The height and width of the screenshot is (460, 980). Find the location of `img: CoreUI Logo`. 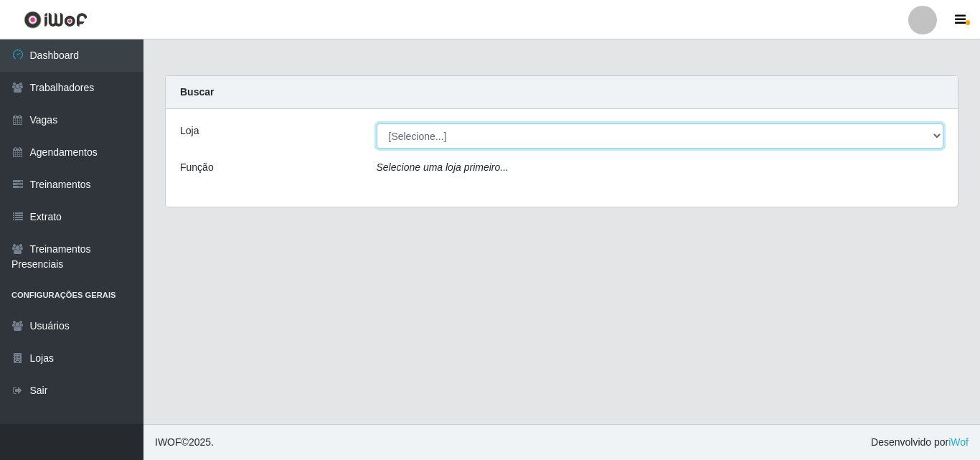

img: CoreUI Logo is located at coordinates (56, 19).